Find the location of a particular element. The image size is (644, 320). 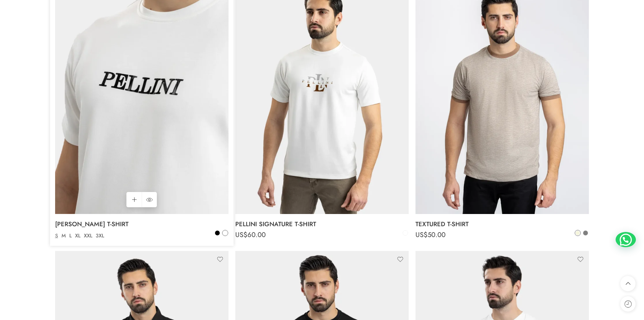

a: QUICK SHOP is located at coordinates (149, 199).